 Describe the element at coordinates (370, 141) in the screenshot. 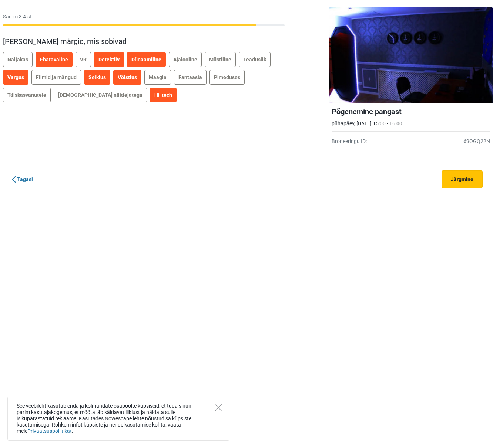

I see `div: Broneeringu ID:` at that location.